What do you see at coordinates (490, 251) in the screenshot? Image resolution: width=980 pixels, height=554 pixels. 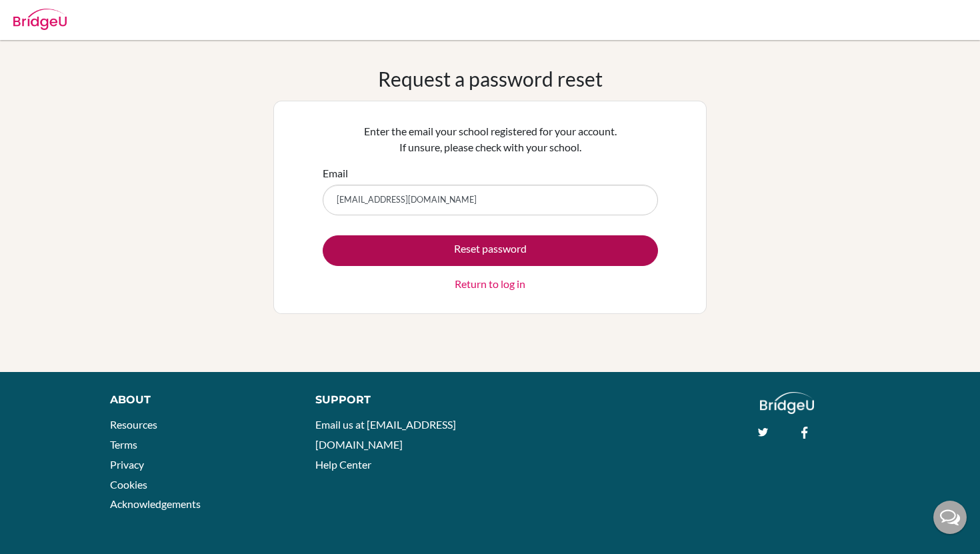 I see `button: Reset password` at bounding box center [490, 251].